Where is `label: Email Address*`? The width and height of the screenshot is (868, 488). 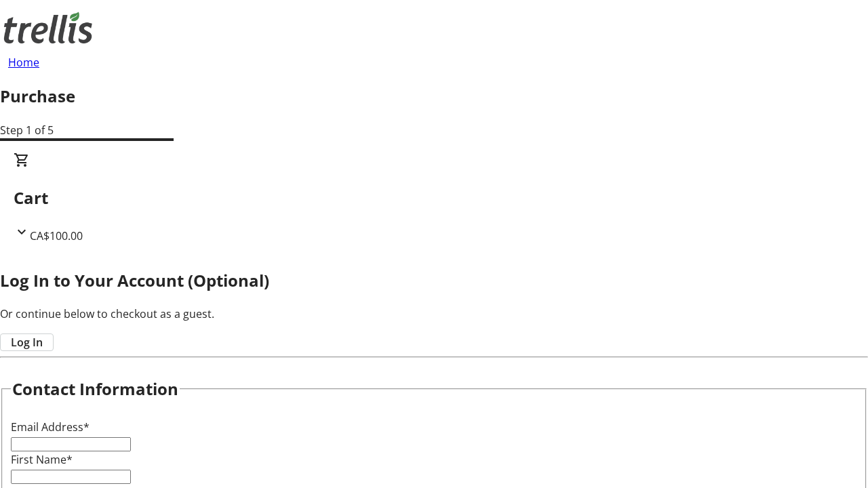 label: Email Address* is located at coordinates (50, 427).